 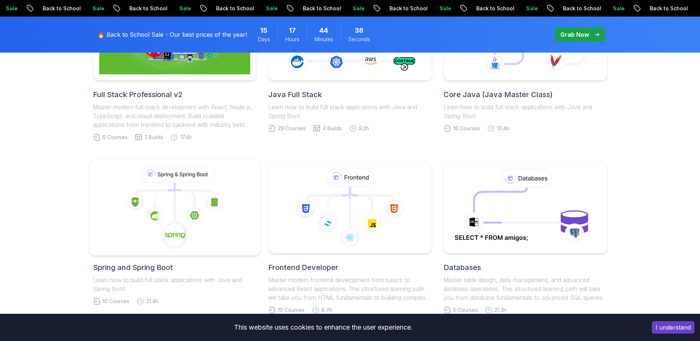 What do you see at coordinates (175, 233) in the screenshot?
I see `a: Spring and Spring BootLearn how to build full stack applications with Java and Spring Boot10 Cour...` at bounding box center [175, 233].